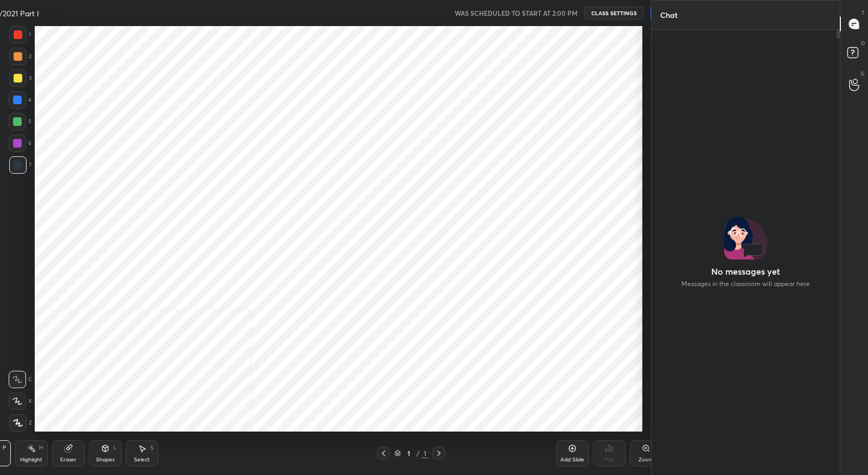  Describe the element at coordinates (20, 380) in the screenshot. I see `div: C` at that location.